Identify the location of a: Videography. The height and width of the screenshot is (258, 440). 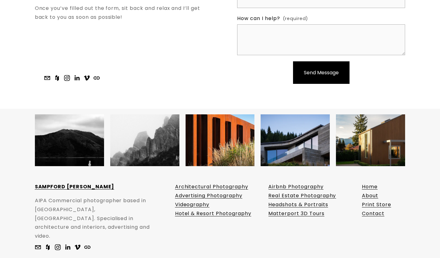
(192, 205).